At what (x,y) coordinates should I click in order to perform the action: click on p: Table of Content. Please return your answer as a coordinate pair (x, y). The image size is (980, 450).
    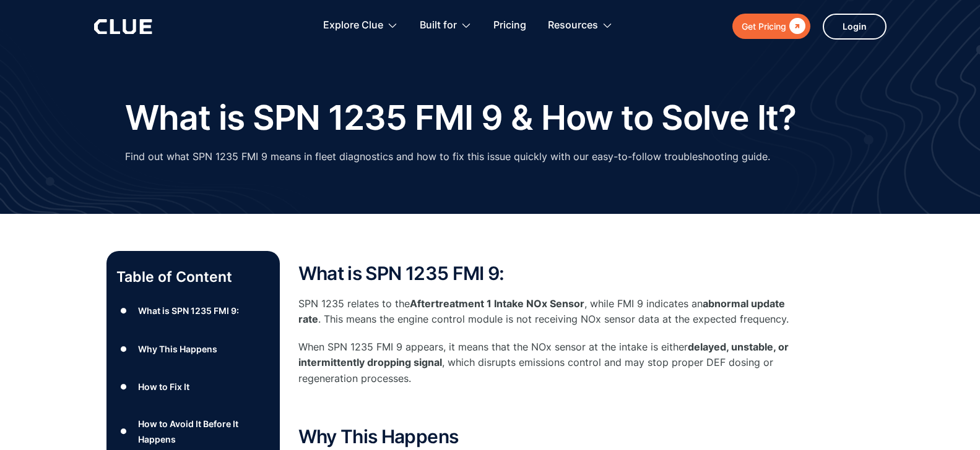
    Looking at the image, I should click on (193, 277).